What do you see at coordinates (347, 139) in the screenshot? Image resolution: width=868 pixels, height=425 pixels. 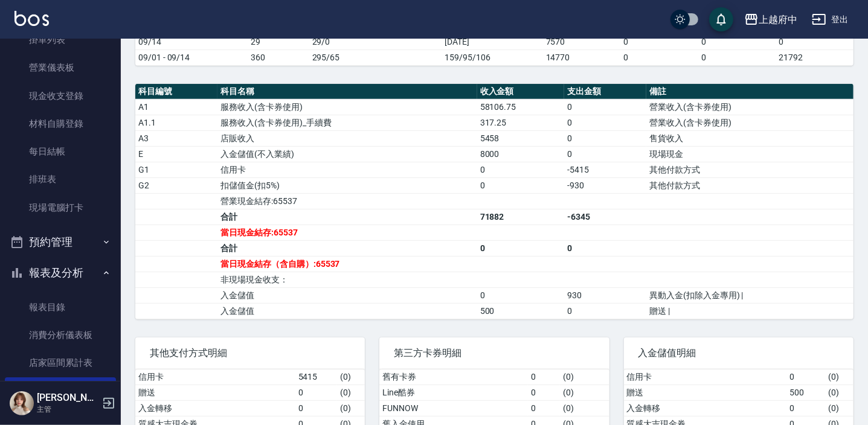 I see `td: 店販收入` at bounding box center [347, 139].